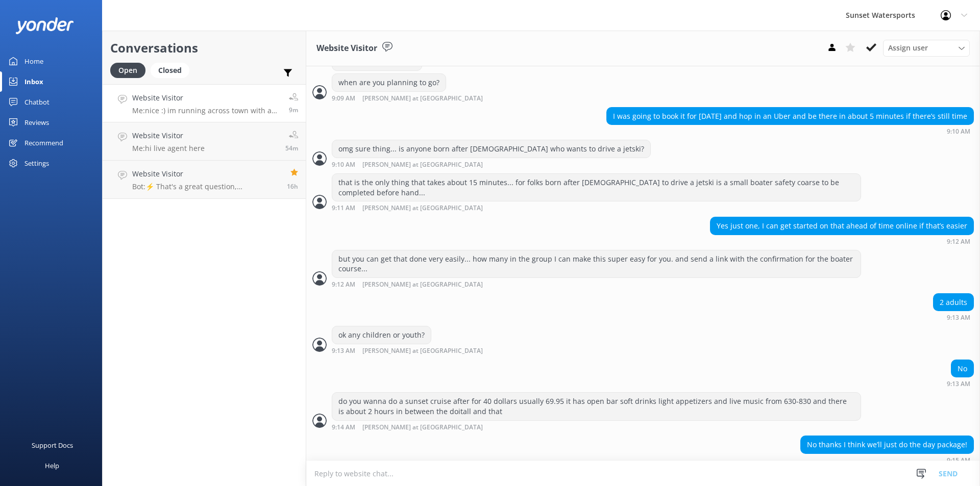 The width and height of the screenshot is (980, 486). I want to click on div: Closed, so click(170, 71).